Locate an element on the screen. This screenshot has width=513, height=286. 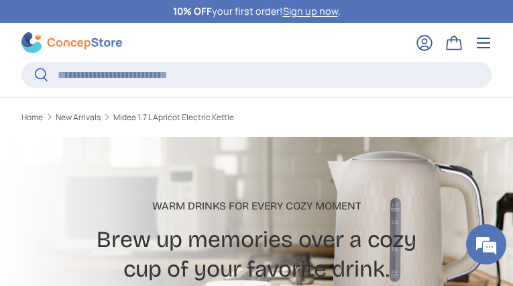
a: Home is located at coordinates (32, 117).